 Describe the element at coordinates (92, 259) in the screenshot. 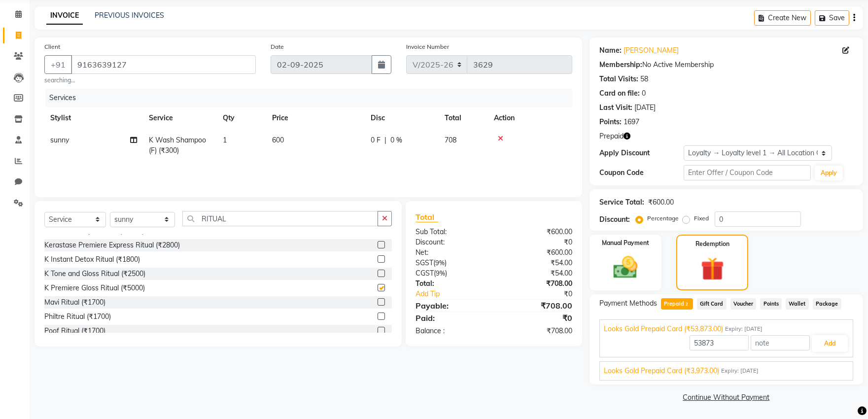

I see `div: K Instant Detox Ritual (₹1800)` at that location.